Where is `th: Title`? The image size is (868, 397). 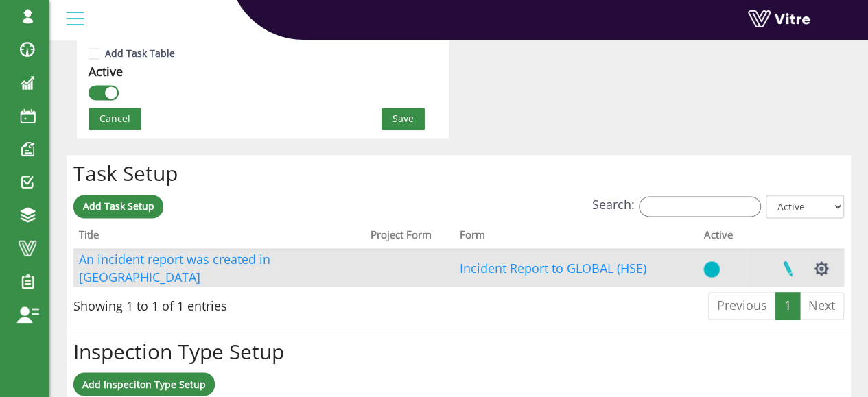
th: Title is located at coordinates (219, 237).